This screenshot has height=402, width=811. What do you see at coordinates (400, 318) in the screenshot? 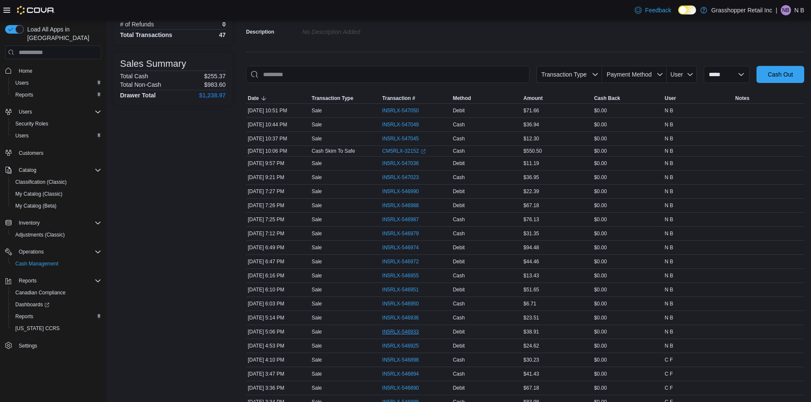
I see `span: IN5RLX-546936` at bounding box center [400, 318].